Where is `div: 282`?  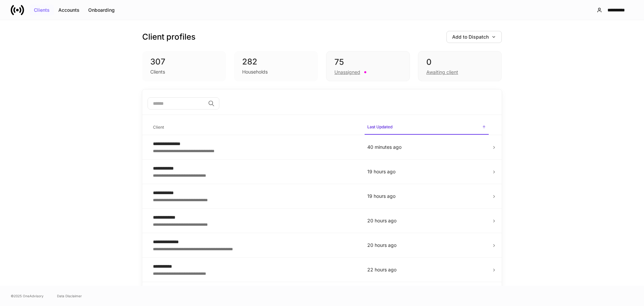 div: 282 is located at coordinates (276, 62).